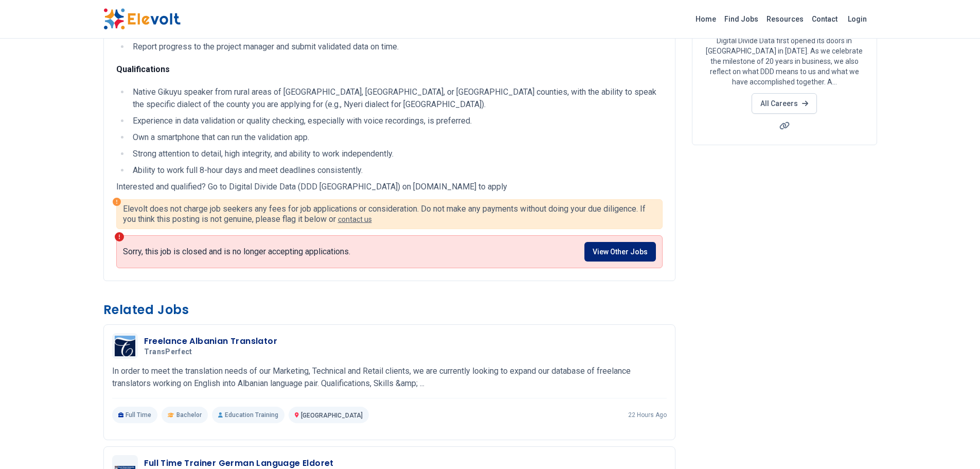  I want to click on a: All Careers, so click(783, 103).